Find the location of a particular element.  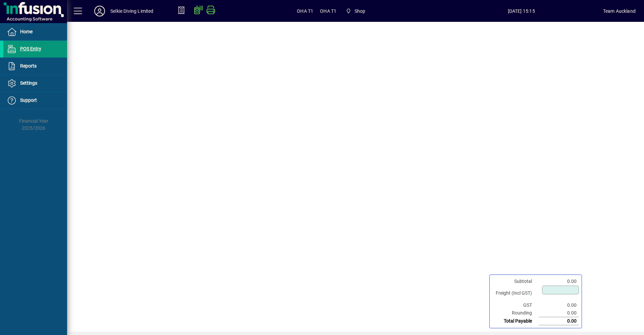

td: Rounding is located at coordinates (515, 313).